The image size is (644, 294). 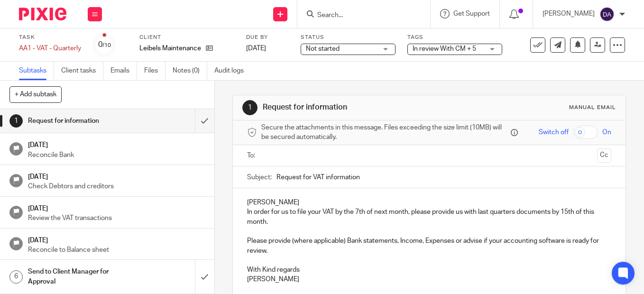 I want to click on img: svg%3E, so click(x=607, y=14).